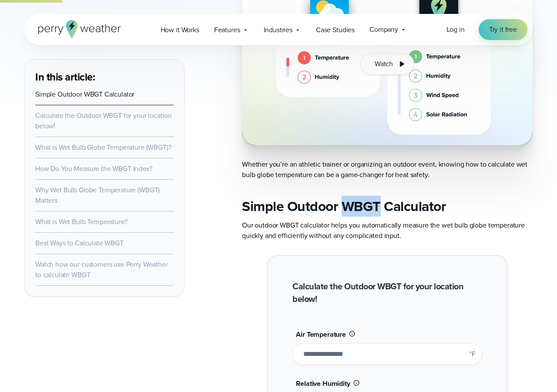 This screenshot has height=392, width=557. I want to click on span: Case Studies, so click(335, 30).